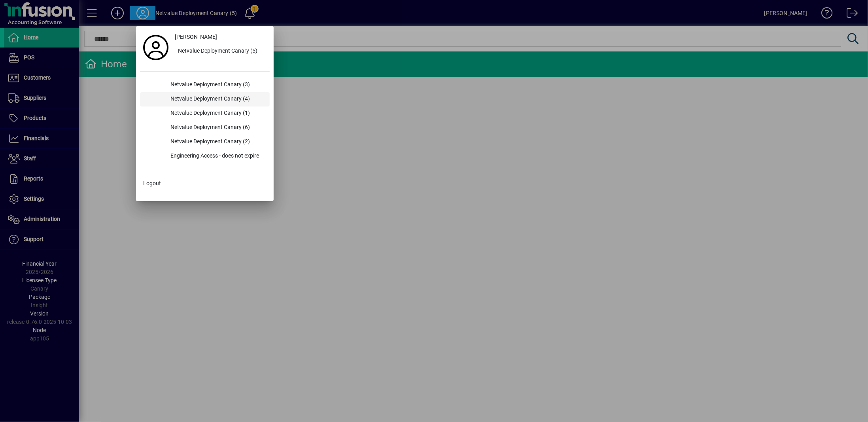  I want to click on div: Netvalue Deployment Canary (3), so click(217, 85).